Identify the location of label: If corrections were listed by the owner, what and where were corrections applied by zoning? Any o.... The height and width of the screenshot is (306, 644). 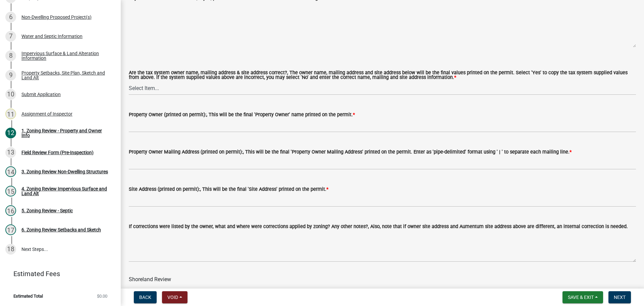
(378, 227).